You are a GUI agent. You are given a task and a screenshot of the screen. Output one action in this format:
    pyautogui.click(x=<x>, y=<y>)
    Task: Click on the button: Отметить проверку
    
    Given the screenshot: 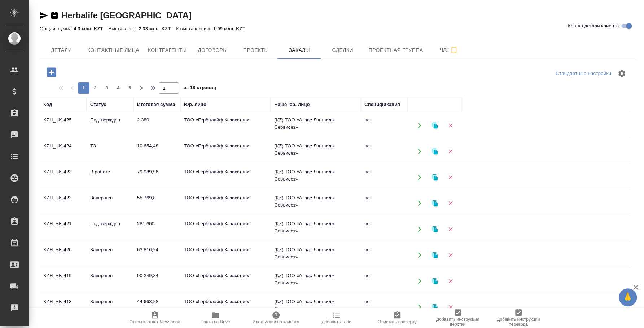 What is the action you would take?
    pyautogui.click(x=397, y=318)
    